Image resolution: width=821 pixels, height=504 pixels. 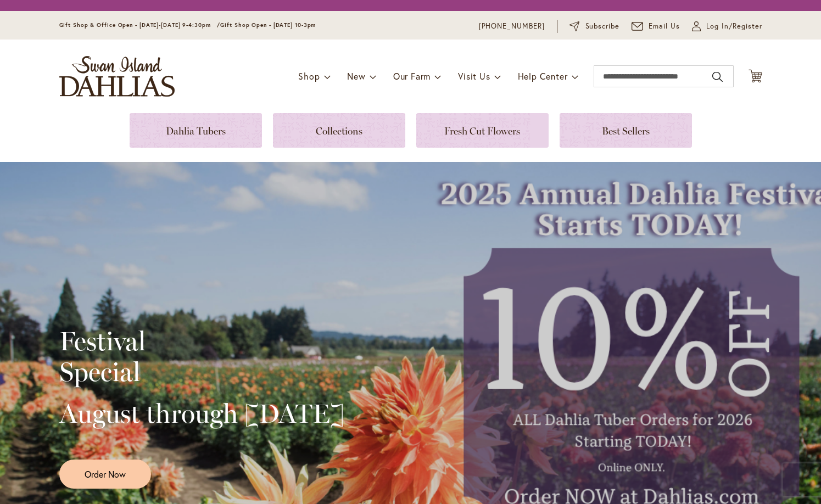 What do you see at coordinates (655, 26) in the screenshot?
I see `a: Email Us` at bounding box center [655, 26].